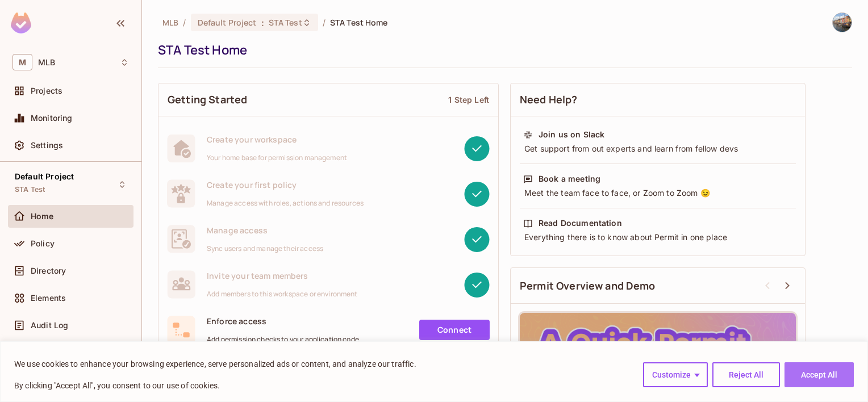  Describe the element at coordinates (285, 203) in the screenshot. I see `span: Manage access with roles, actions and resources` at that location.